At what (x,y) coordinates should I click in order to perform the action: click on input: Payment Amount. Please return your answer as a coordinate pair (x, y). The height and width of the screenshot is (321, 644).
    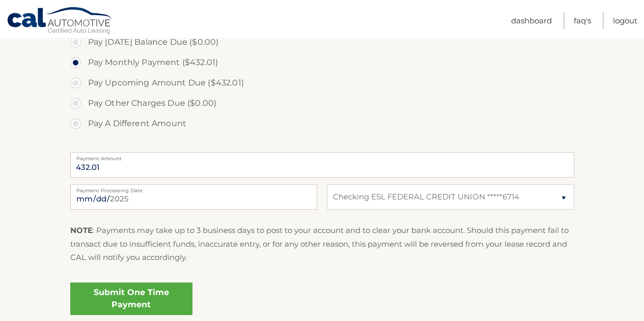
    Looking at the image, I should click on (322, 165).